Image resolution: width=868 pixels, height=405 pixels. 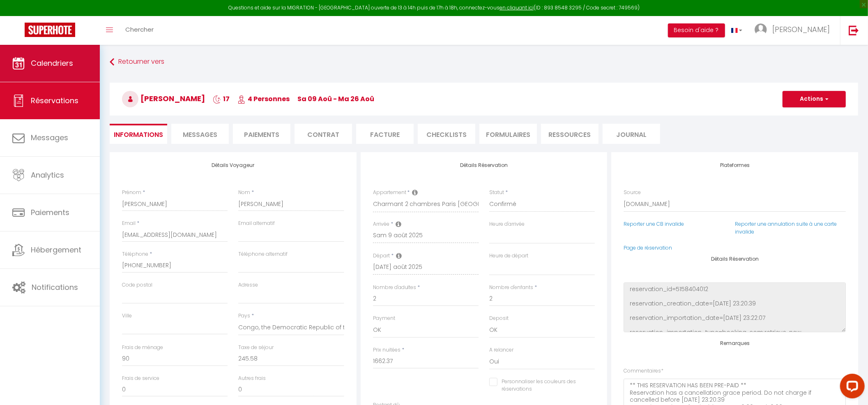 What do you see at coordinates (570, 134) in the screenshot?
I see `li: Ressources` at bounding box center [570, 134].